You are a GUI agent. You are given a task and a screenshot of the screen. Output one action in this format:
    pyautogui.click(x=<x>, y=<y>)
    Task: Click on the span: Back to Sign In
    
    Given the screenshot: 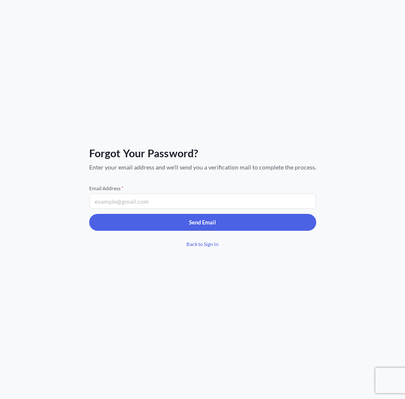 What is the action you would take?
    pyautogui.click(x=202, y=244)
    